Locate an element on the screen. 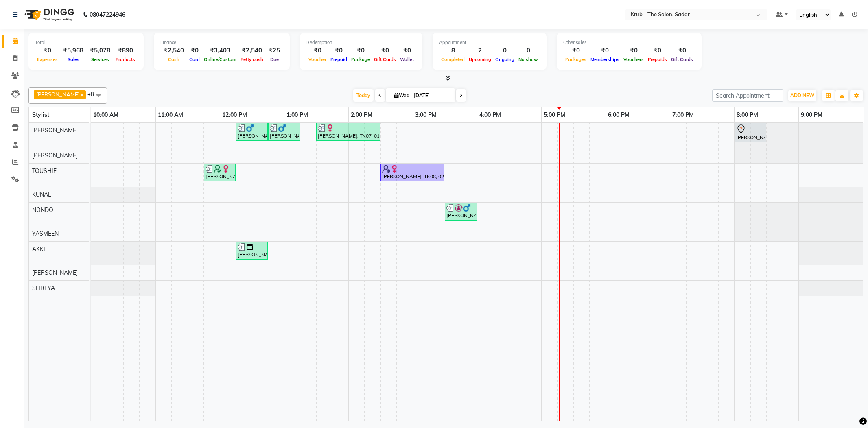 The image size is (868, 428). span: Package is located at coordinates (361, 59).